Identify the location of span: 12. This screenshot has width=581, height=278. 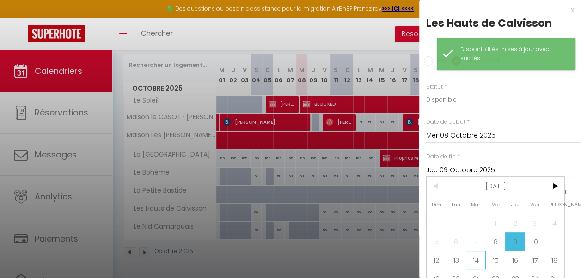
(436, 260).